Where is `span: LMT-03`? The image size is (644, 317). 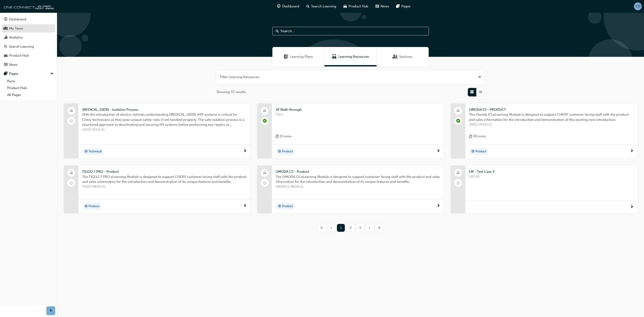 span: LMT-03 is located at coordinates (551, 177).